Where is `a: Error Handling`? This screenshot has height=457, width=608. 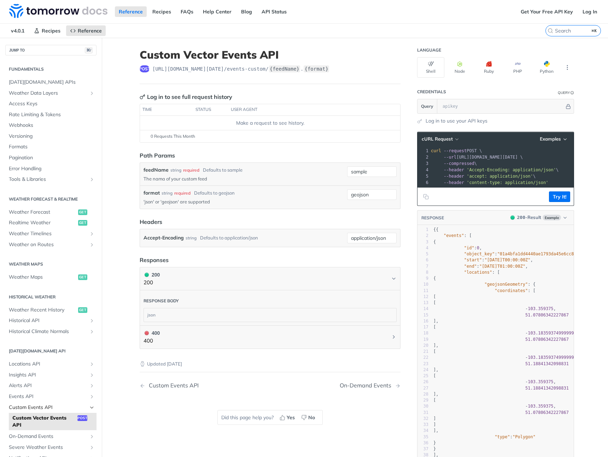
a: Error Handling is located at coordinates (51, 169).